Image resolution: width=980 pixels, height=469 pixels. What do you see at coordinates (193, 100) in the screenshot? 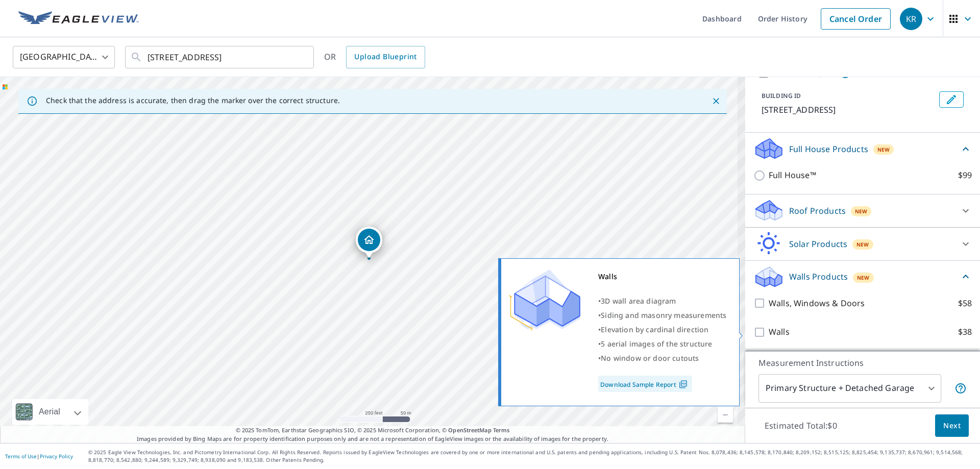
I see `p: Check that the address is accurate, then drag the marker over the correct structure.` at bounding box center [193, 100].